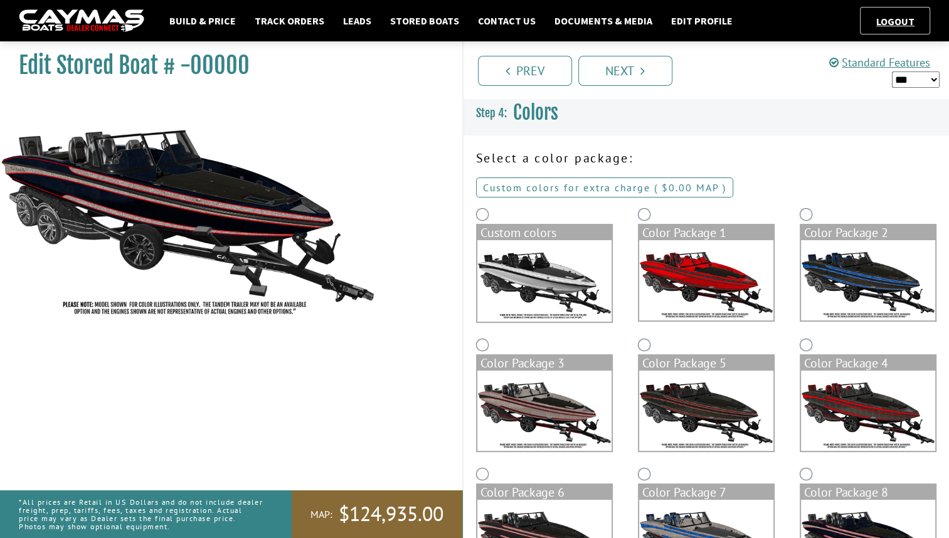  Describe the element at coordinates (203, 21) in the screenshot. I see `a: Build & Price` at that location.